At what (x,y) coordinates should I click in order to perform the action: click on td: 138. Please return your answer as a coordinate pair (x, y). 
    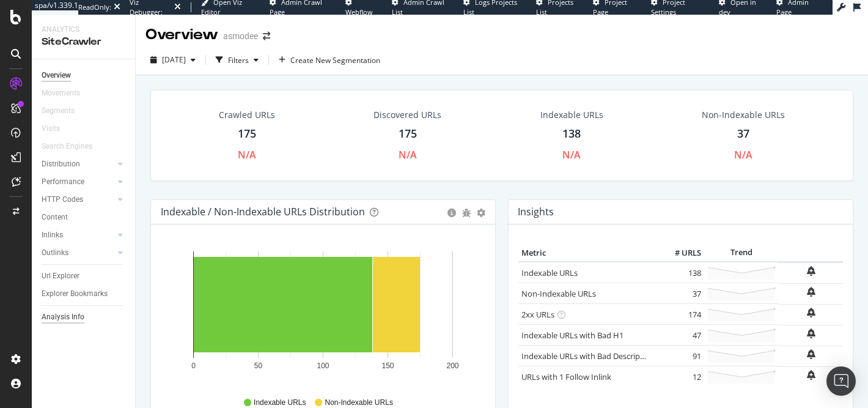
    Looking at the image, I should click on (680, 272).